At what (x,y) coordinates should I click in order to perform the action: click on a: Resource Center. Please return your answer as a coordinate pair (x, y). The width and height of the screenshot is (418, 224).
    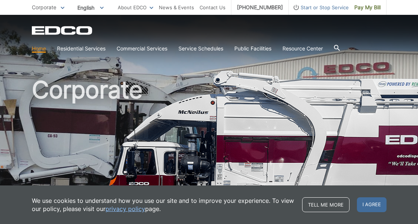
    Looking at the image, I should click on (303, 49).